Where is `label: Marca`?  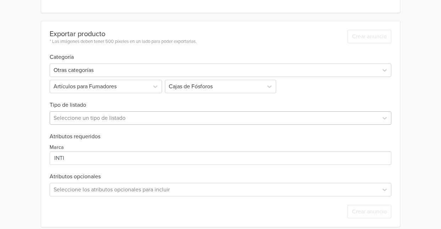 label: Marca is located at coordinates (57, 147).